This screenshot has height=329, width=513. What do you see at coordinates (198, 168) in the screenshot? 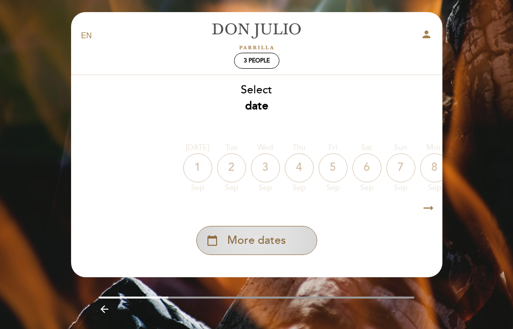
I see `div: 1` at bounding box center [198, 168].